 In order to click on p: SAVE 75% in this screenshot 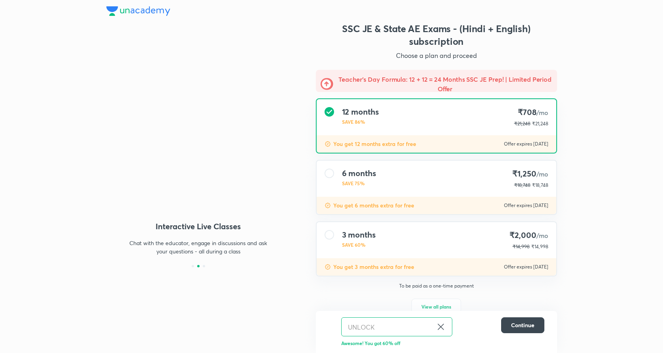, I will do `click(359, 183)`.